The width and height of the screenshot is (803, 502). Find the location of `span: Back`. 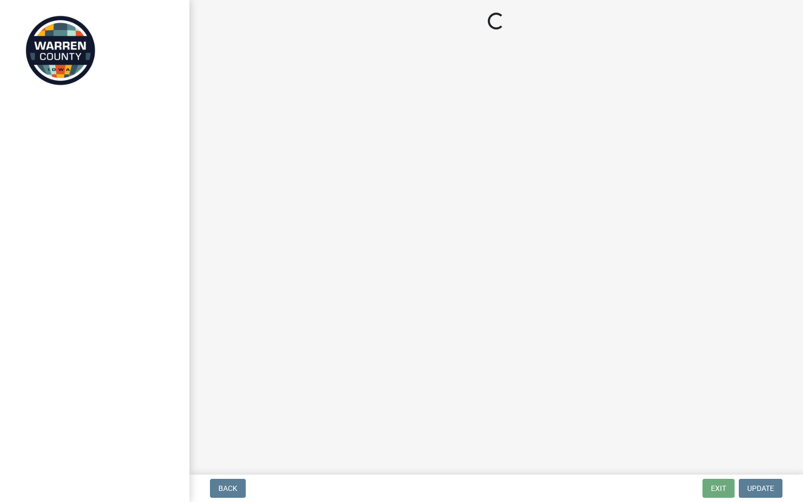

span: Back is located at coordinates (228, 488).